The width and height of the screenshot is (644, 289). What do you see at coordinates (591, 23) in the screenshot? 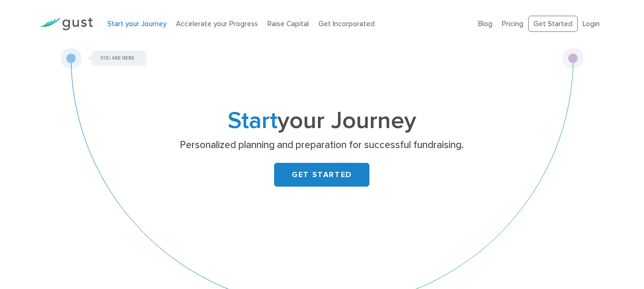
I see `a: Login` at bounding box center [591, 23].